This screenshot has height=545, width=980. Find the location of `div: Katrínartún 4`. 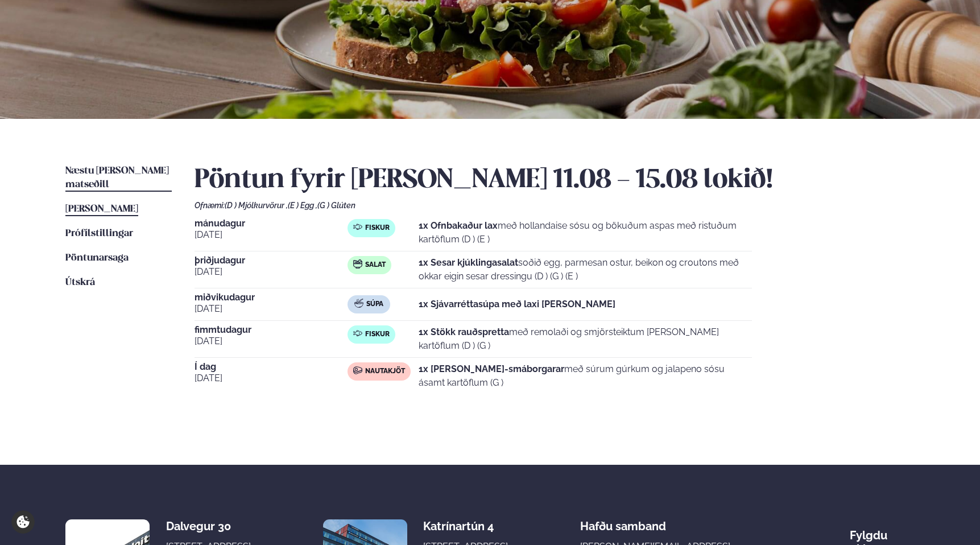

div: Katrínartún 4 is located at coordinates (468, 526).